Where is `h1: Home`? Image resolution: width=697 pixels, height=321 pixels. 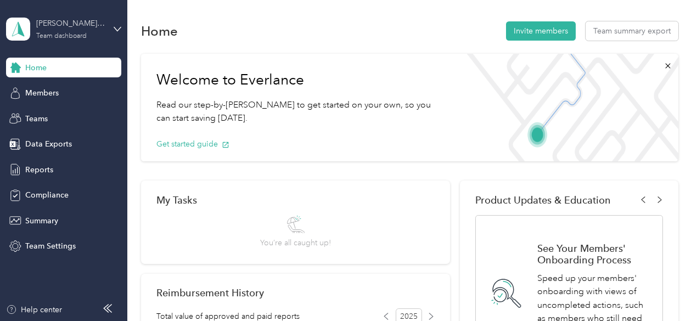 h1: Home is located at coordinates (159, 31).